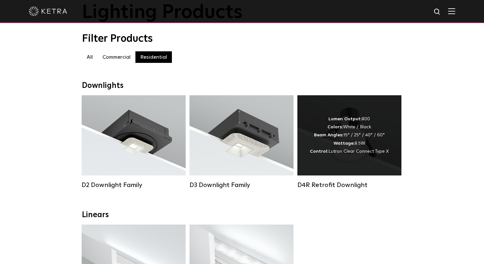 The image size is (484, 264). Describe the element at coordinates (319, 151) in the screenshot. I see `strong: Control:` at that location.